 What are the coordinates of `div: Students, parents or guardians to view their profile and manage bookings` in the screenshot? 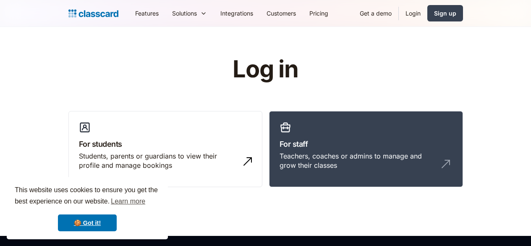 It's located at (157, 160).